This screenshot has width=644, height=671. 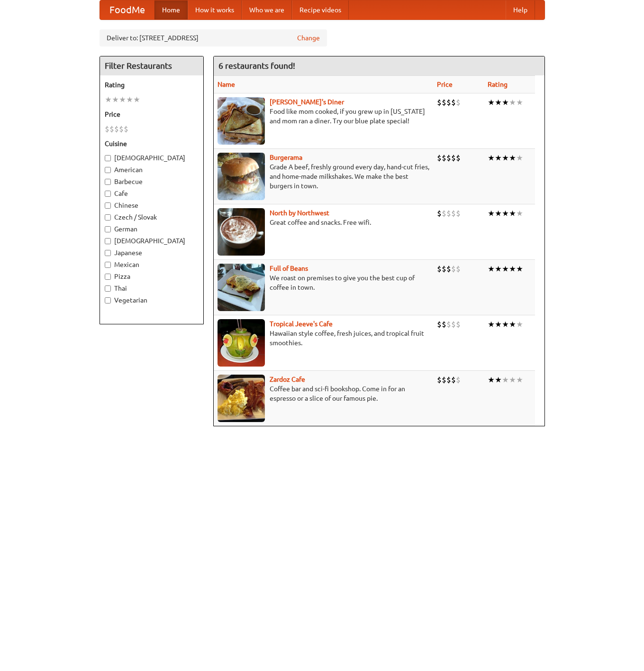 I want to click on a: Name, so click(x=226, y=84).